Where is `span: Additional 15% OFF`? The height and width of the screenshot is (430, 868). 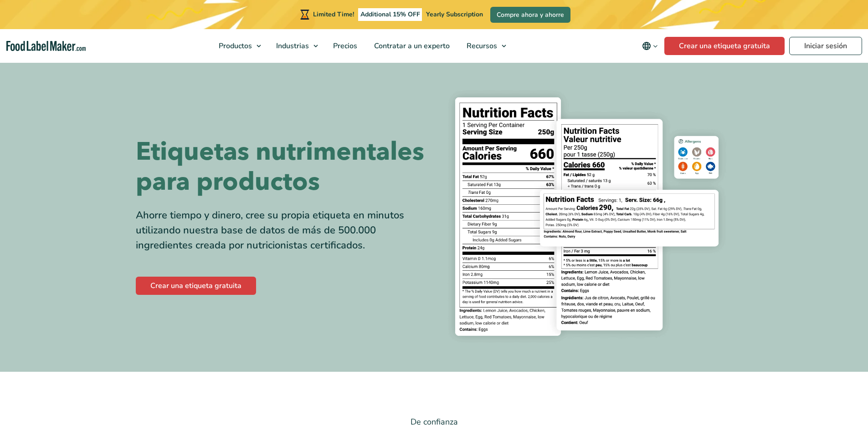 span: Additional 15% OFF is located at coordinates (390, 15).